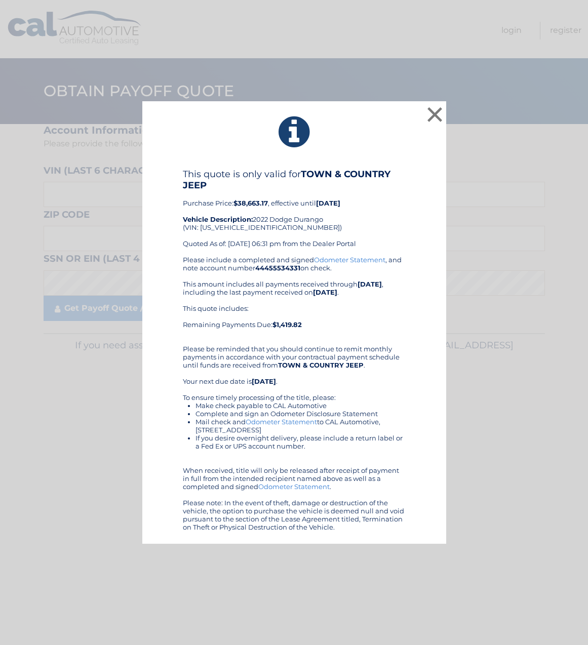  I want to click on b: $1,419.82, so click(287, 324).